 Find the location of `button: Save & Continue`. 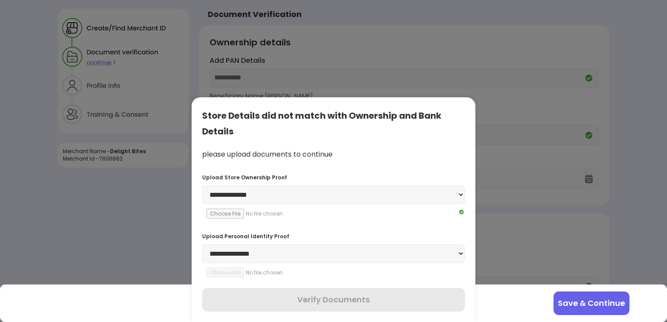

button: Save & Continue is located at coordinates (592, 303).